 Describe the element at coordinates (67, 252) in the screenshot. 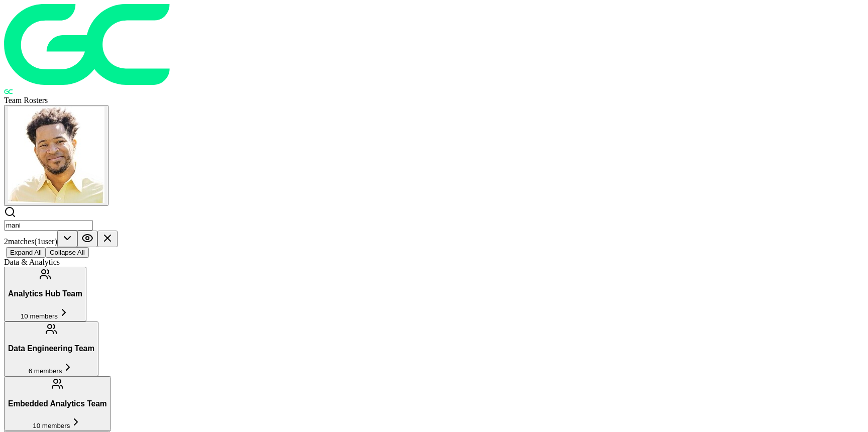

I see `button: Collapse All` at that location.